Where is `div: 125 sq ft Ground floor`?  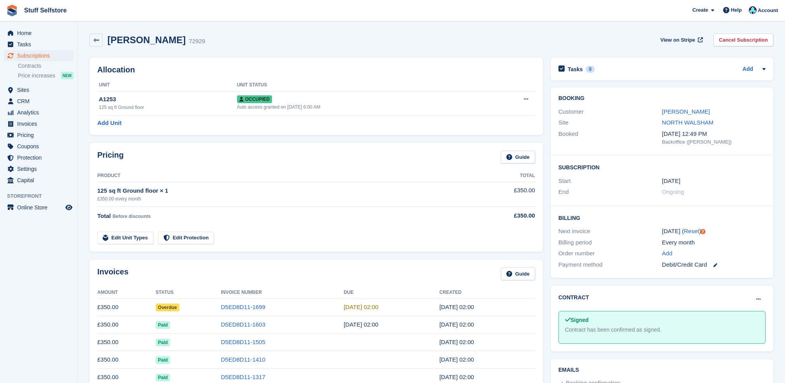 div: 125 sq ft Ground floor is located at coordinates (168, 107).